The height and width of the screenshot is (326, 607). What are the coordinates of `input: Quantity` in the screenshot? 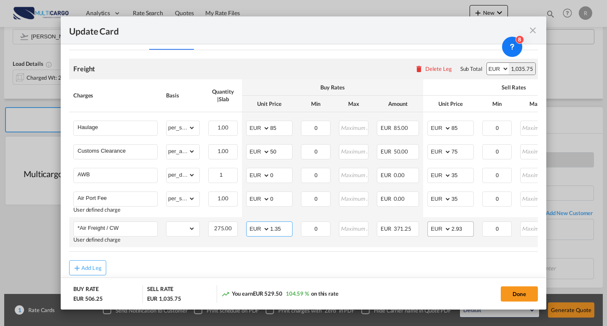 It's located at (223, 175).